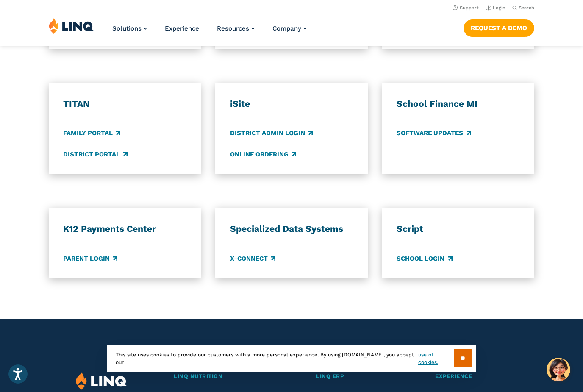 This screenshot has width=583, height=392. Describe the element at coordinates (499, 28) in the screenshot. I see `a: Request a Demo` at that location.